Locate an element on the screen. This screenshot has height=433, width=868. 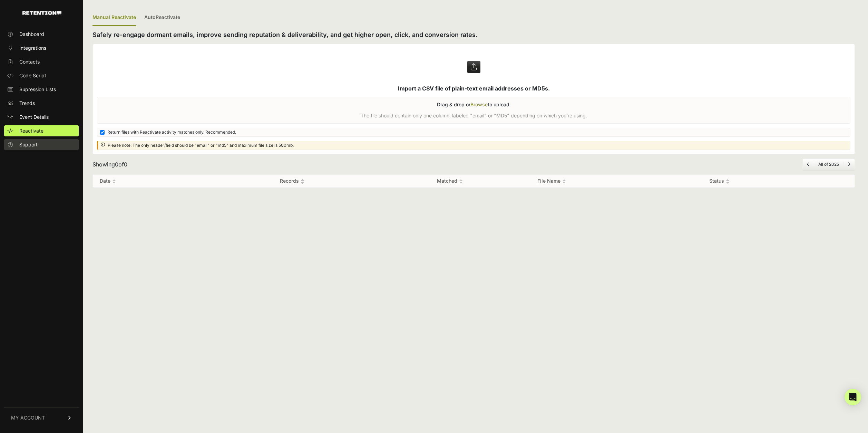
span: MY ACCOUNT is located at coordinates (28, 418).